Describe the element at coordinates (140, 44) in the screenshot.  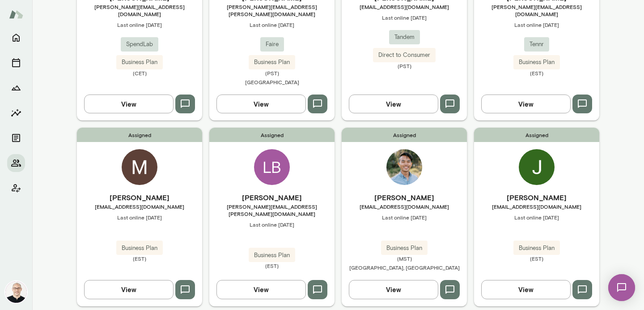
I see `span: SpendLab` at that location.